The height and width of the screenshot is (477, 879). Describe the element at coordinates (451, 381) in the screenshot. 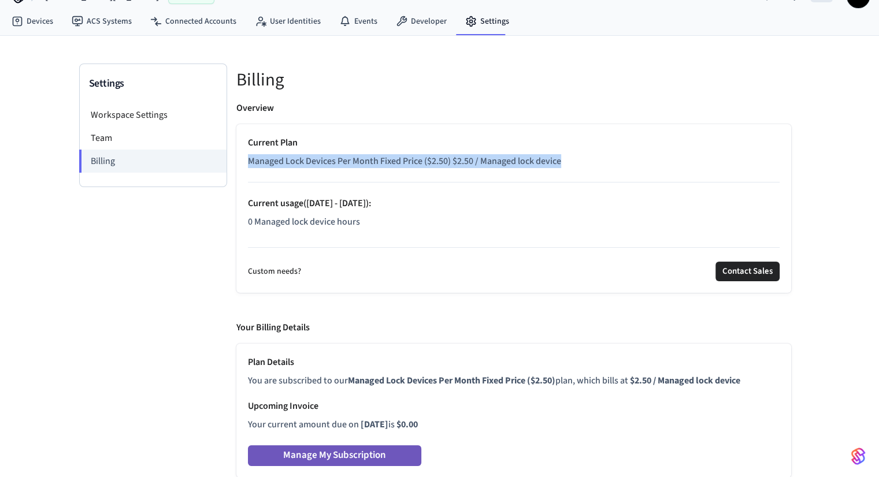

I see `b: Managed Lock Devices Per Month Fixed Price ($2.50)` at that location.